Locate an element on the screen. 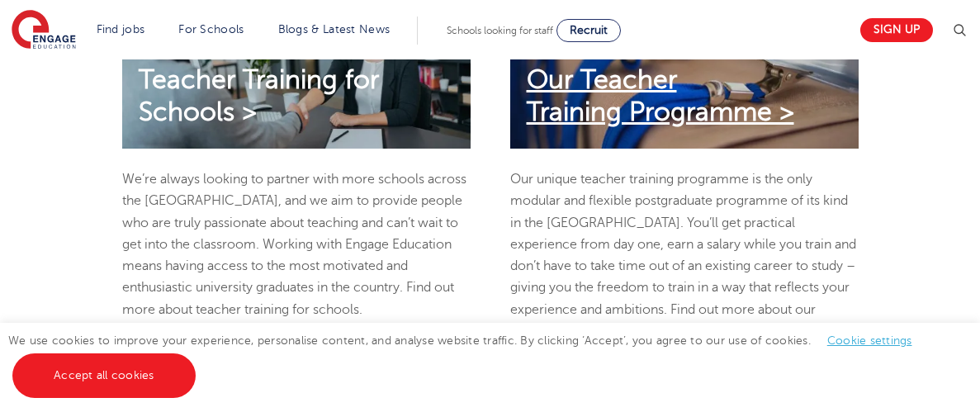 The height and width of the screenshot is (412, 980). a: Teacher Training for Schools > is located at coordinates (296, 96).